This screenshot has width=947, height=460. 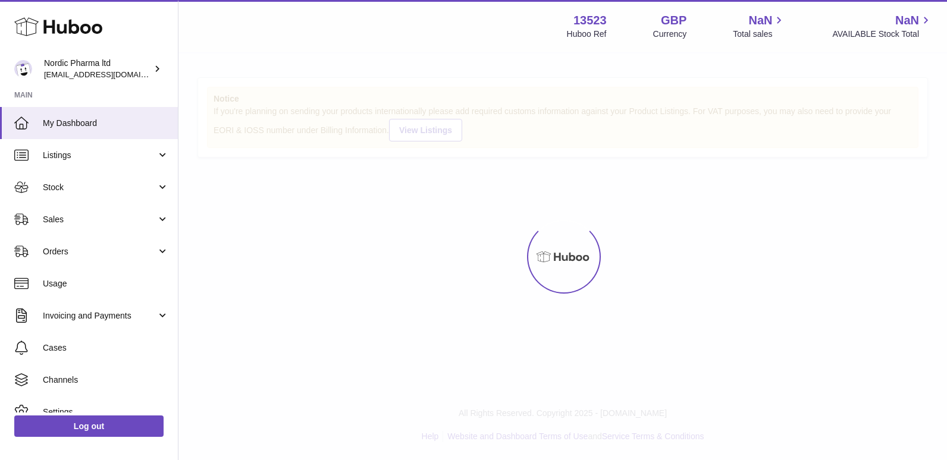 What do you see at coordinates (759, 34) in the screenshot?
I see `span: Total sales` at bounding box center [759, 34].